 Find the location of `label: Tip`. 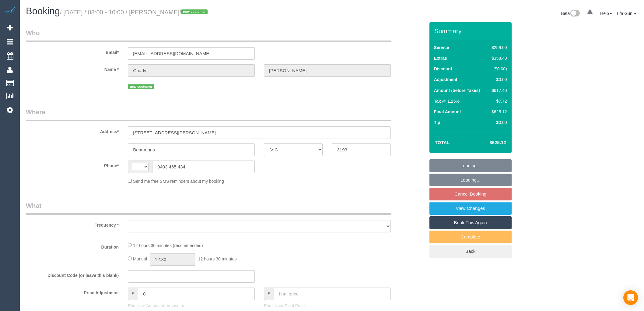

label: Tip is located at coordinates (437, 122).